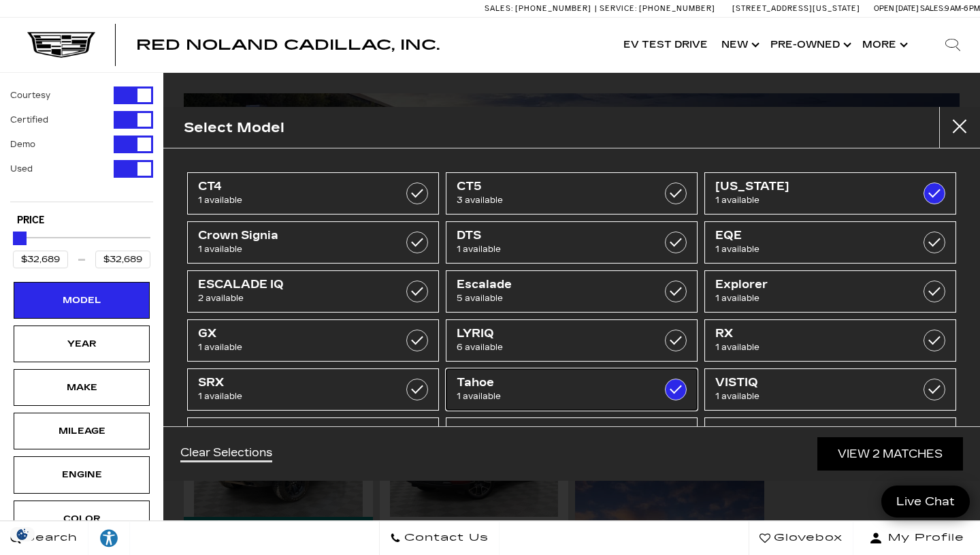 The width and height of the screenshot is (980, 555). I want to click on span: VISTIQ, so click(813, 383).